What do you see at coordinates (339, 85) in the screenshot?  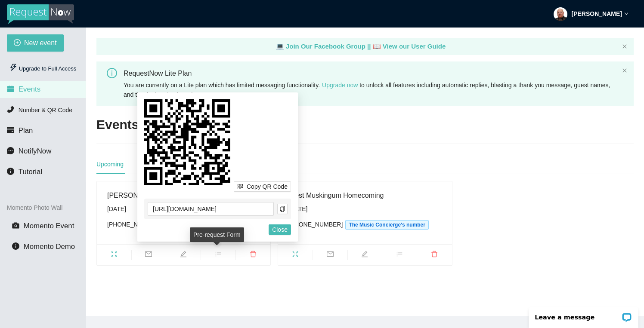 I see `a: Upgrade now` at bounding box center [339, 85].